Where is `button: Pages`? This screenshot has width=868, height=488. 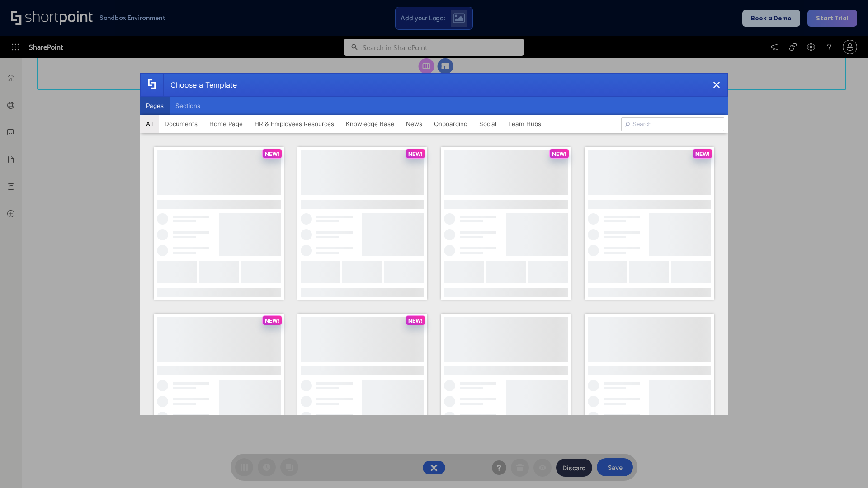
button: Pages is located at coordinates (155, 106).